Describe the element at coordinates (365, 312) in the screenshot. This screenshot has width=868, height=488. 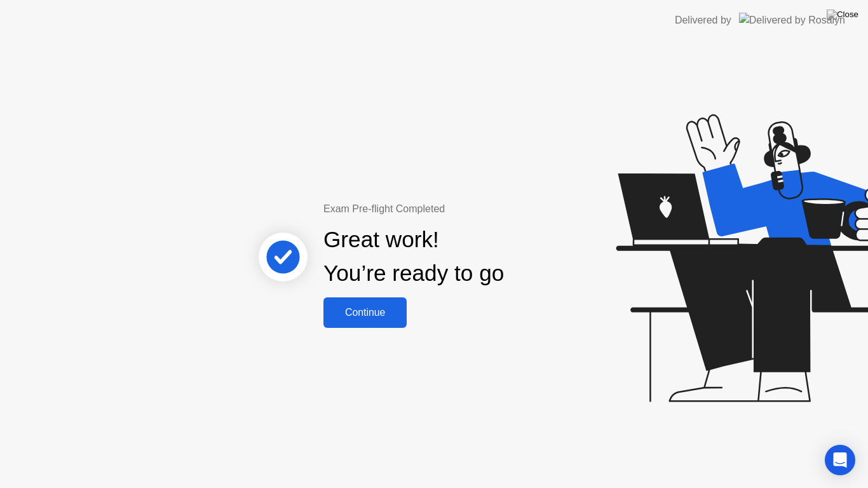
I see `div: Continue` at that location.